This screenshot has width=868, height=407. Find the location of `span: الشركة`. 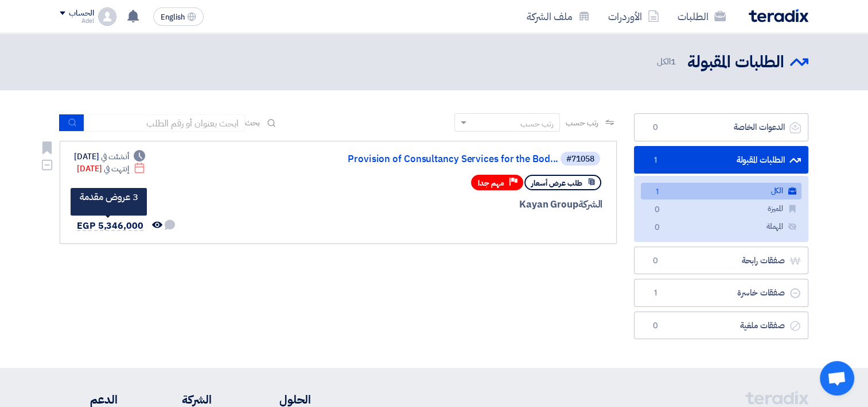

span: الشركة is located at coordinates (590, 204).